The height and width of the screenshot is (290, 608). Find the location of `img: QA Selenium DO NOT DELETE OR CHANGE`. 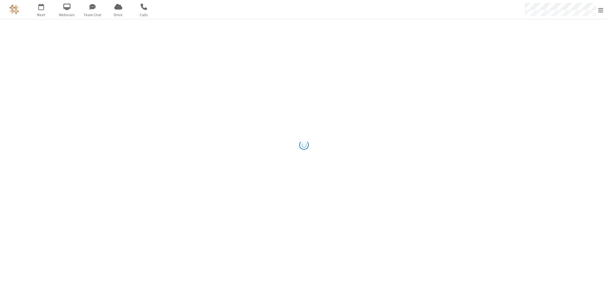

img: QA Selenium DO NOT DELETE OR CHANGE is located at coordinates (14, 10).